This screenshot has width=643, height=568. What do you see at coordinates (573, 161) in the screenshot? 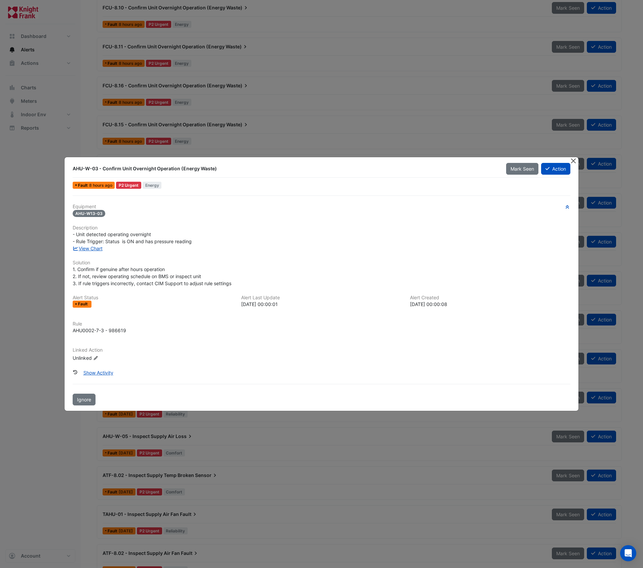
I see `button: Close` at bounding box center [573, 161].